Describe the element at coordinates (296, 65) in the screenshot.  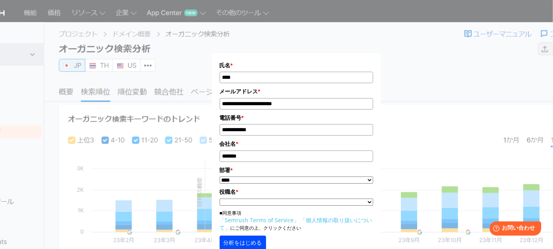
I see `label: 氏名` at that location.